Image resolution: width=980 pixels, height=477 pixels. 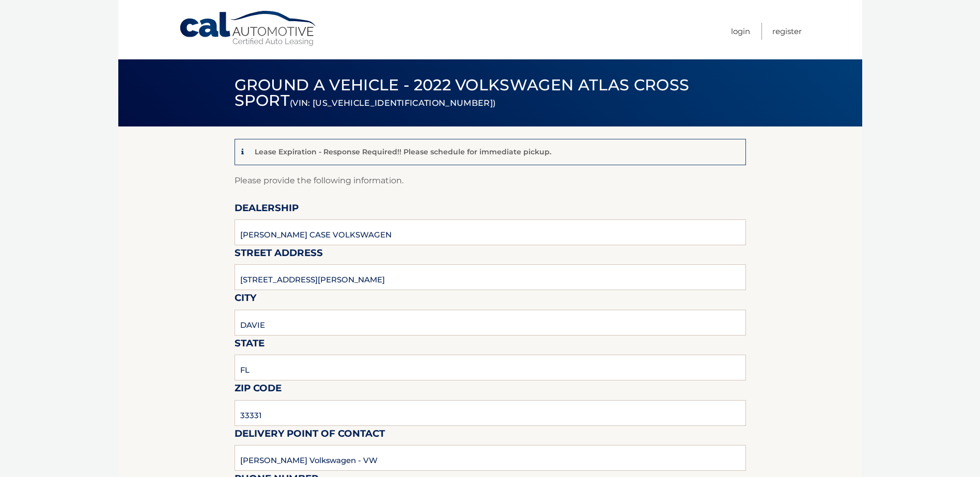 I want to click on label: Street Address, so click(x=279, y=255).